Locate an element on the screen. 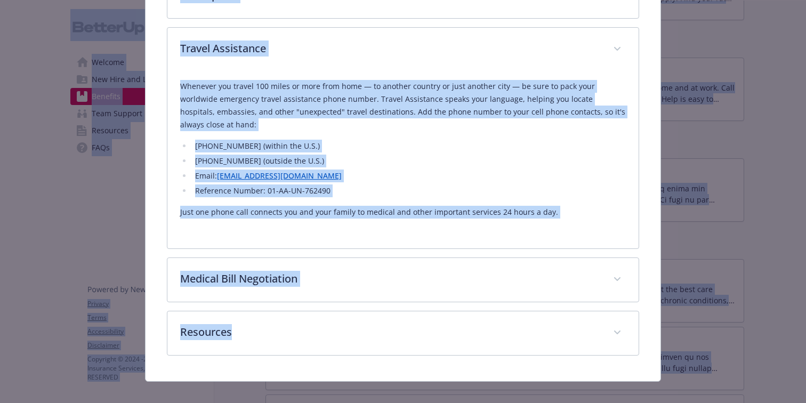  p: Travel Assistance is located at coordinates (390, 49).